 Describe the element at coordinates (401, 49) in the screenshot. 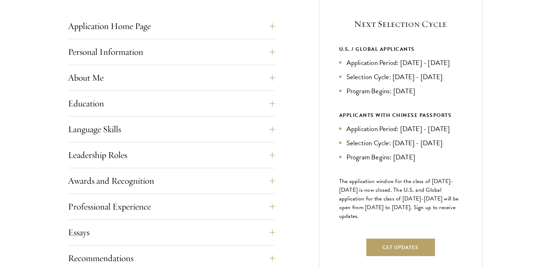

I see `div: U.S. / GLOBAL APPLICANTS` at that location.